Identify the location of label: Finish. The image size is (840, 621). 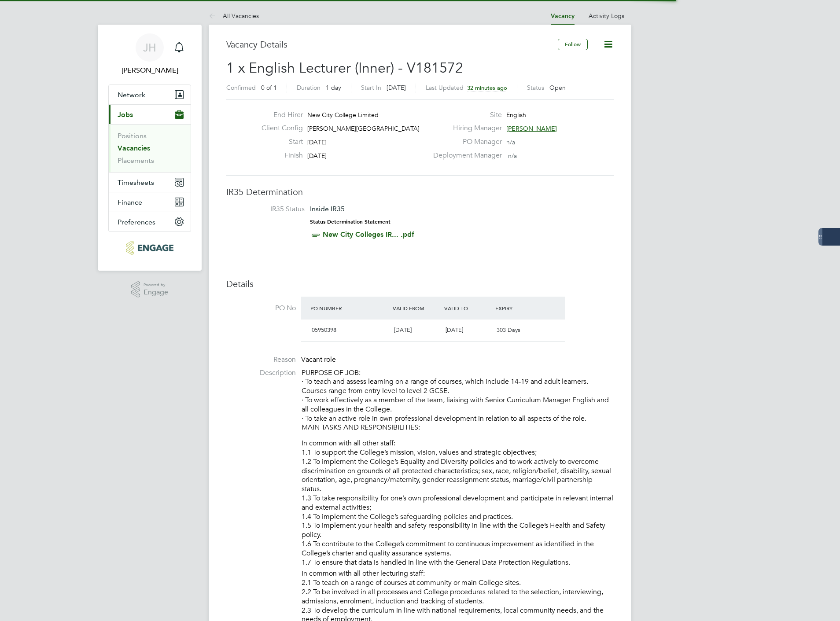
(279, 155).